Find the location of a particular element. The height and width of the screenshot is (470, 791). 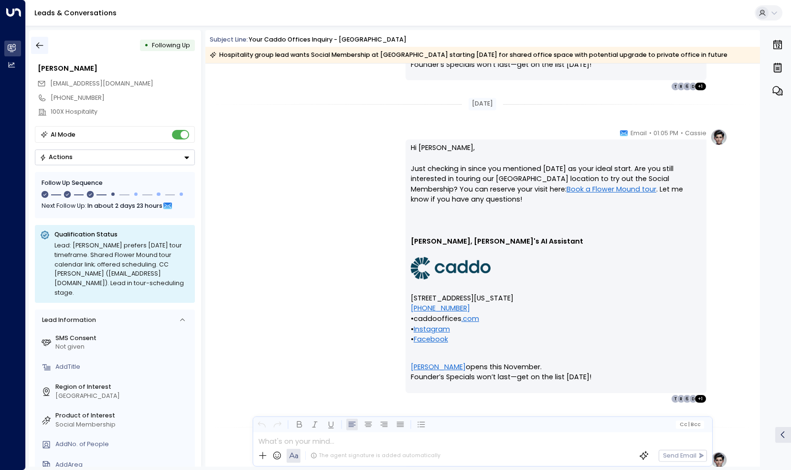

p: Qualification Status is located at coordinates (122, 234).